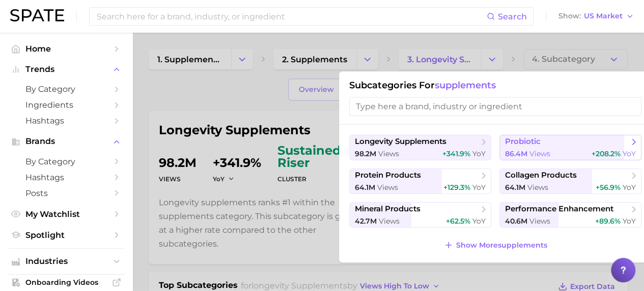 This screenshot has height=291, width=644. What do you see at coordinates (465, 85) in the screenshot?
I see `span: supplements` at bounding box center [465, 85].